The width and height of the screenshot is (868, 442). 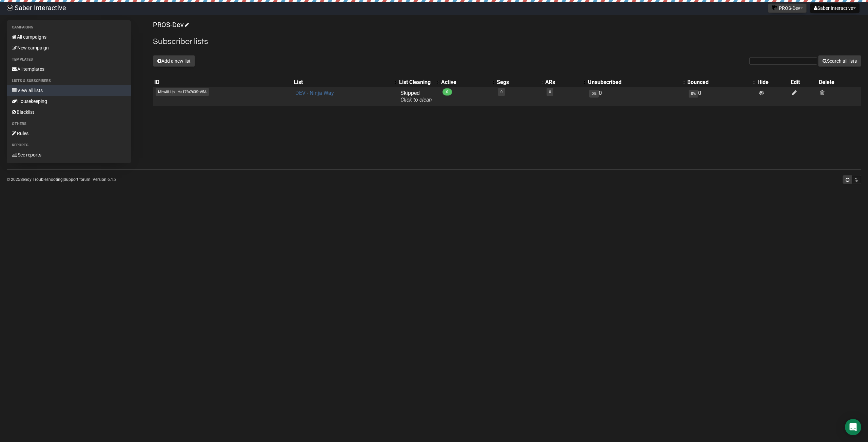 What do you see at coordinates (718, 82) in the screenshot?
I see `div: Bounced` at bounding box center [718, 82].